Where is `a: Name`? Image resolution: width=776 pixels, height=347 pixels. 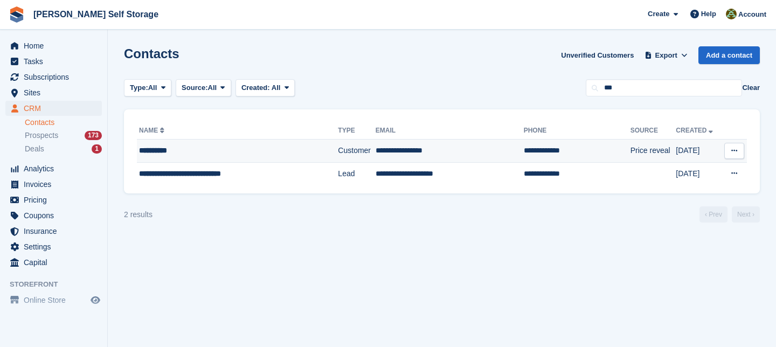
a: Name is located at coordinates (152, 130).